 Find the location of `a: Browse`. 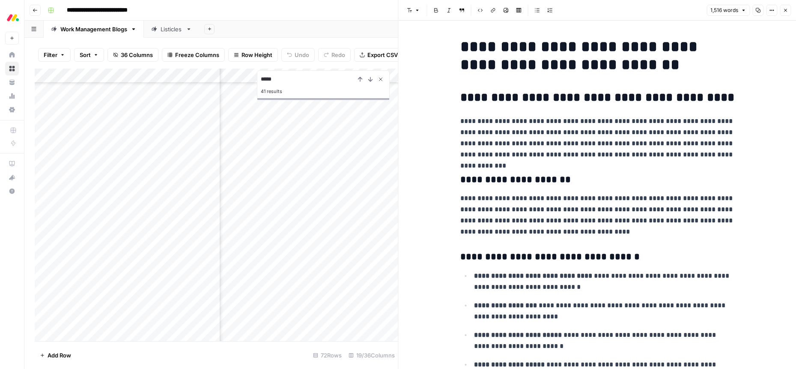

a: Browse is located at coordinates (12, 69).